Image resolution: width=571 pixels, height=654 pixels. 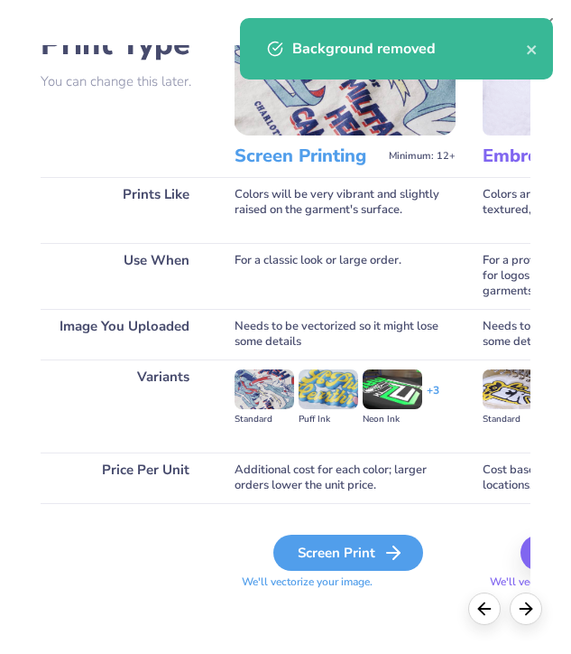 I want to click on div: Needs to be vectorized so it might lose some details, so click(x=345, y=334).